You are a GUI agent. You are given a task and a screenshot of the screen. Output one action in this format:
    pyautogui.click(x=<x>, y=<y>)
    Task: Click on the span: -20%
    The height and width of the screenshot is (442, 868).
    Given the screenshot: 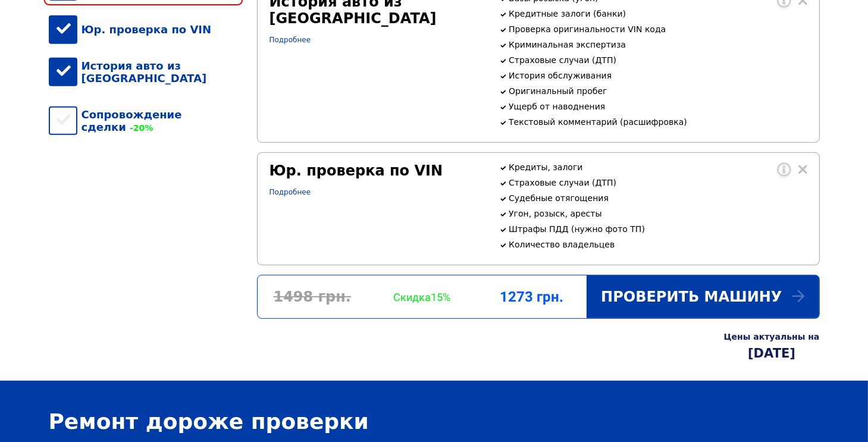 What is the action you would take?
    pyautogui.click(x=139, y=128)
    